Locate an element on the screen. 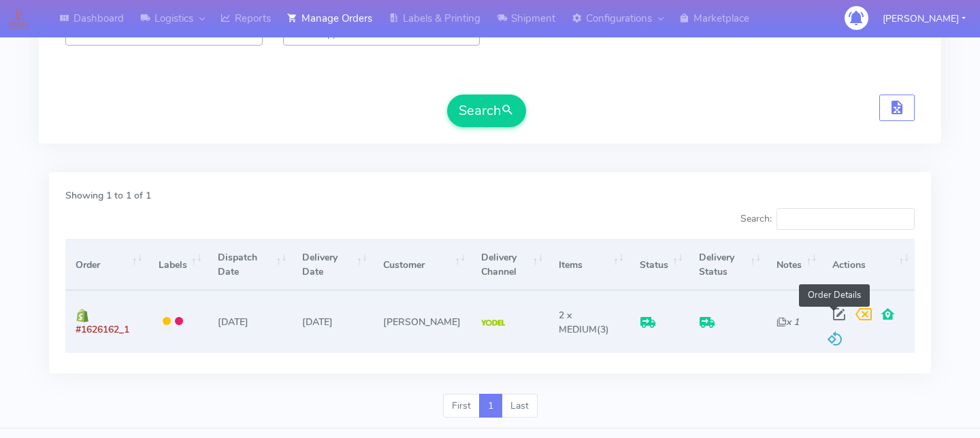  th: Status: activate to sort column ascending is located at coordinates (659, 265).